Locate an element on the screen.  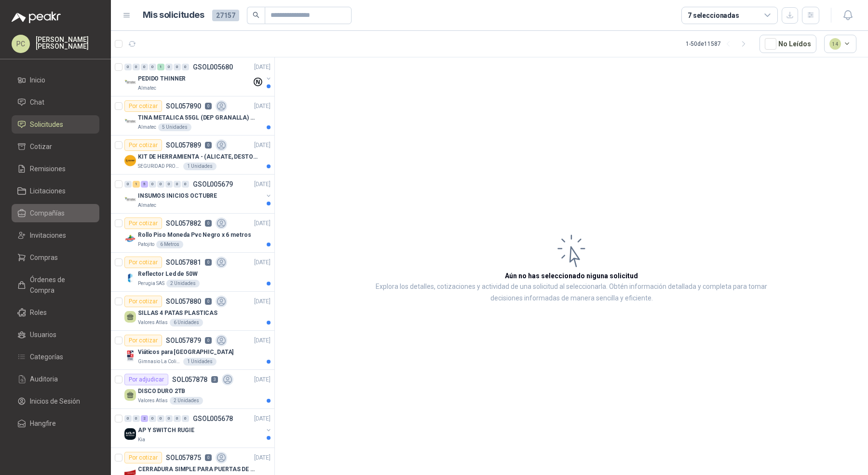
span: search is located at coordinates (256, 15).